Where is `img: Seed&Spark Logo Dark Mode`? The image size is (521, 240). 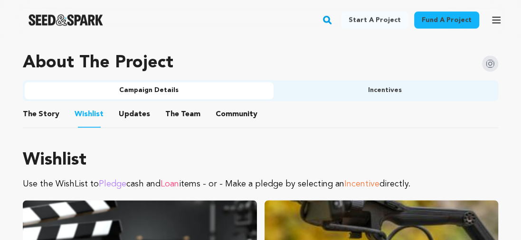
img: Seed&Spark Logo Dark Mode is located at coordinates (66, 20).